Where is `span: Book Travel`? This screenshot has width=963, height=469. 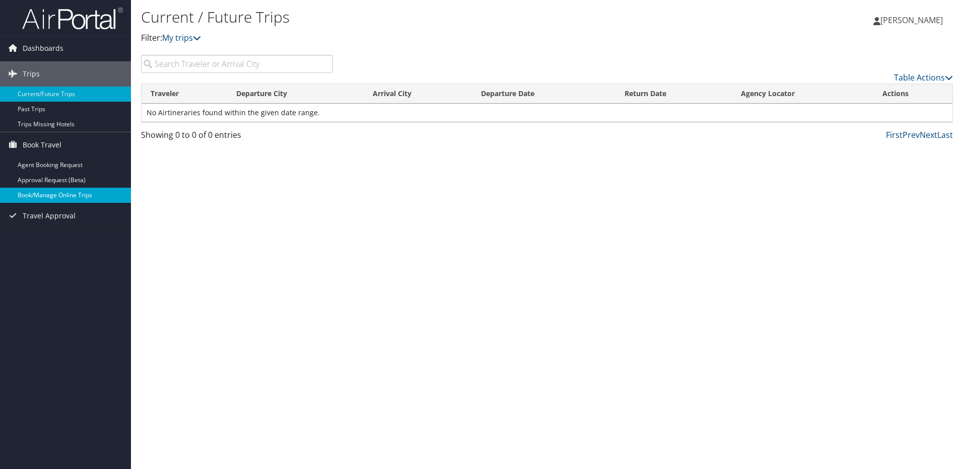
span: Book Travel is located at coordinates (42, 145).